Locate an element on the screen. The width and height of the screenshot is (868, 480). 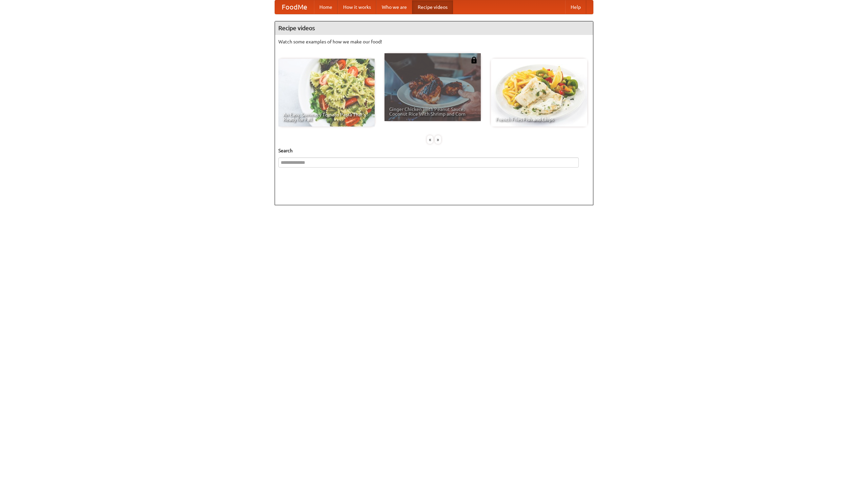
span: An Easy, Summery Tomato Pasta That's Ready for Fall is located at coordinates (327, 117).